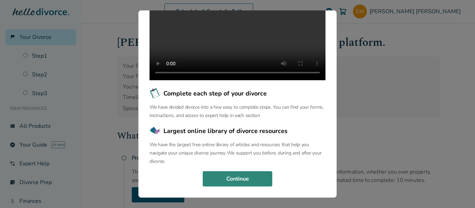  What do you see at coordinates (238, 153) in the screenshot?
I see `p: We have the largest free online library of articles and resources that help you navigate your uni...` at bounding box center [238, 153].